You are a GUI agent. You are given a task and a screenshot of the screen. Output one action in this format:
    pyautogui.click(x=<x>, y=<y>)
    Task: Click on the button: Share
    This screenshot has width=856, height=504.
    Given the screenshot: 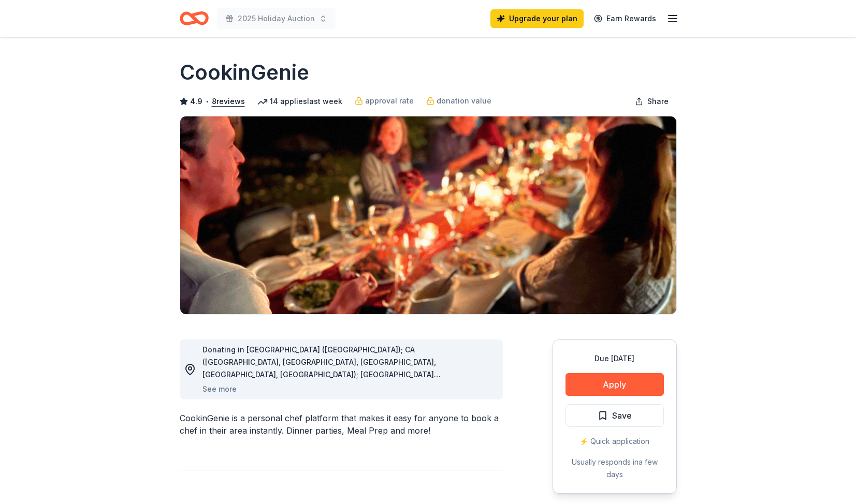 What is the action you would take?
    pyautogui.click(x=651, y=102)
    